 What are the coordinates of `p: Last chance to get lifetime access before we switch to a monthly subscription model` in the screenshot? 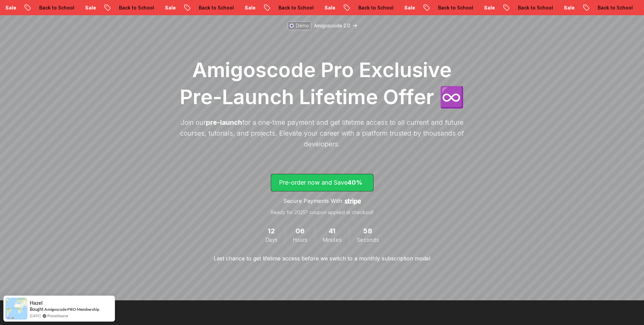 It's located at (322, 258).